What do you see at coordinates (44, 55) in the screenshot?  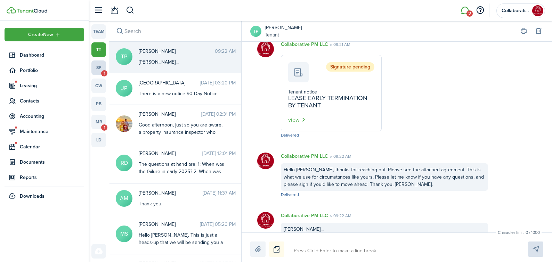 I see `a: Dashboard` at bounding box center [44, 55].